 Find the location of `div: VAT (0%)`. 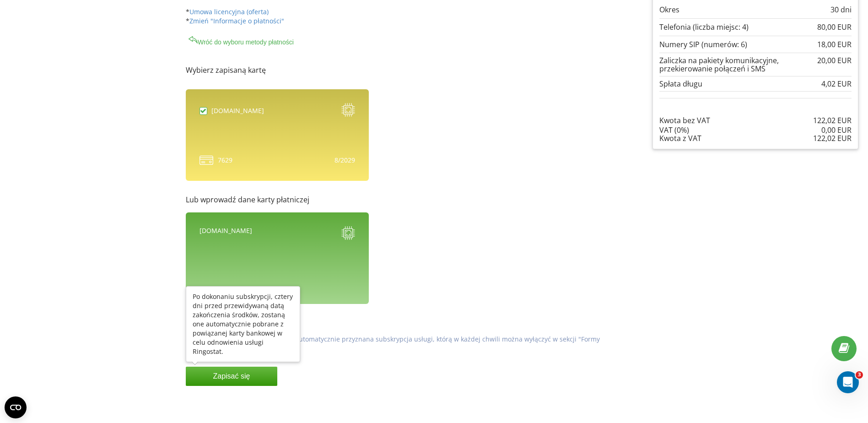

div: VAT (0%) is located at coordinates (756, 130).